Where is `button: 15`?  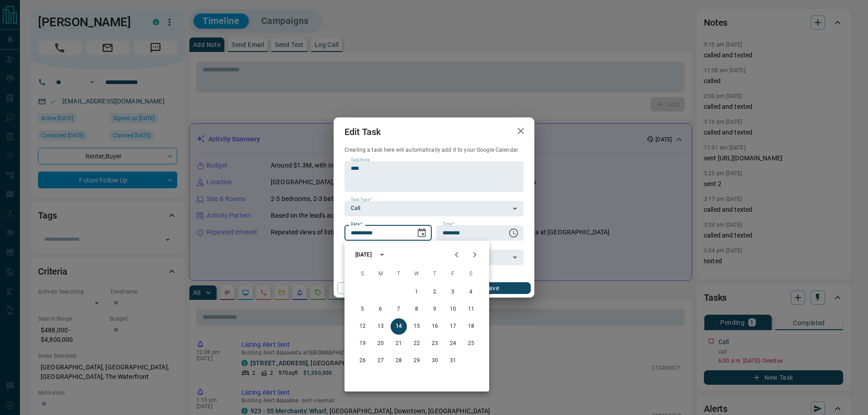 button: 15 is located at coordinates (417, 326).